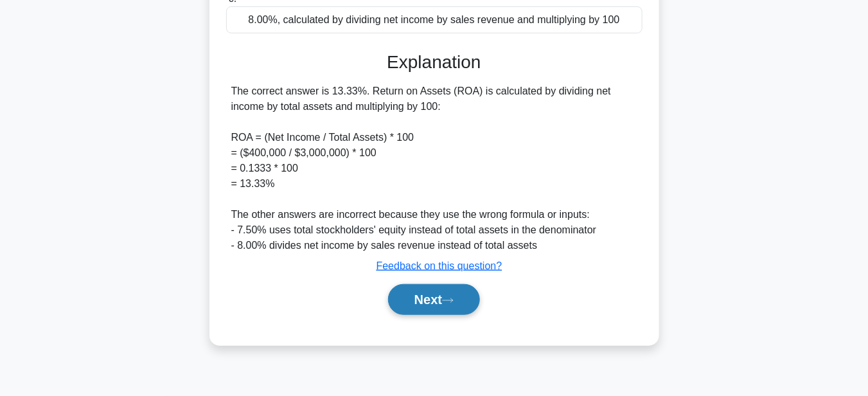 The height and width of the screenshot is (396, 868). Describe the element at coordinates (439, 265) in the screenshot. I see `a: Feedback on this question?` at that location.